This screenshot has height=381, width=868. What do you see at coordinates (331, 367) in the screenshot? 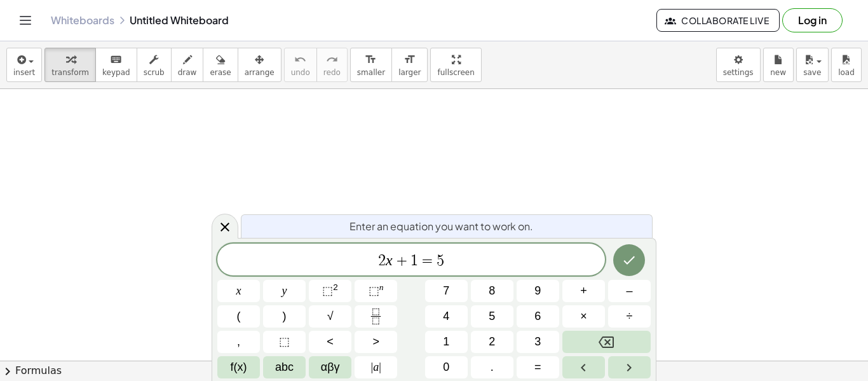
I see `span: αβγ` at bounding box center [331, 367].